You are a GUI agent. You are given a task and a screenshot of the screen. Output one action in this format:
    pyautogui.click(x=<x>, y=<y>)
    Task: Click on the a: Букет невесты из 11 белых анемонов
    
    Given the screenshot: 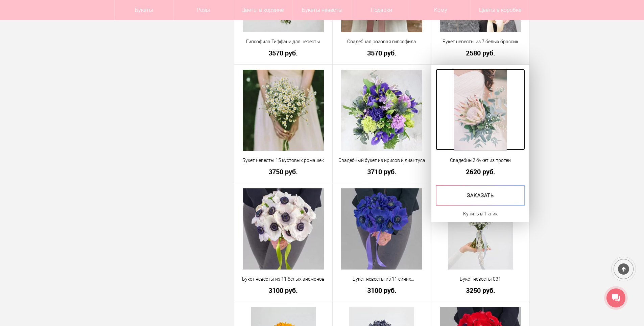 What is the action you would take?
    pyautogui.click(x=283, y=279)
    